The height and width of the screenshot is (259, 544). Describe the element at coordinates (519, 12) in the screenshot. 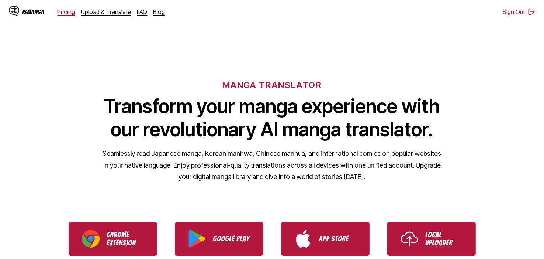

I see `button: Sign Out` at that location.